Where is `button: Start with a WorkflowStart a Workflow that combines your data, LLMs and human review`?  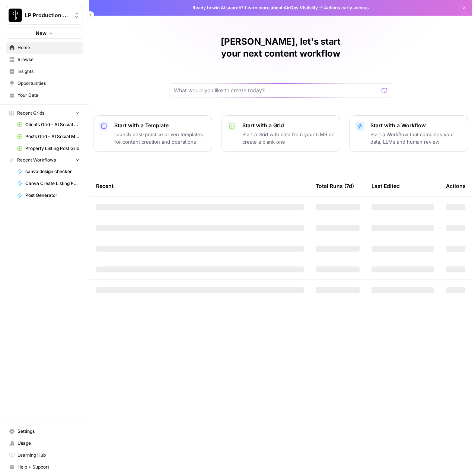
button: Start with a WorkflowStart a Workflow that combines your data, LLMs and human review is located at coordinates (409, 133).